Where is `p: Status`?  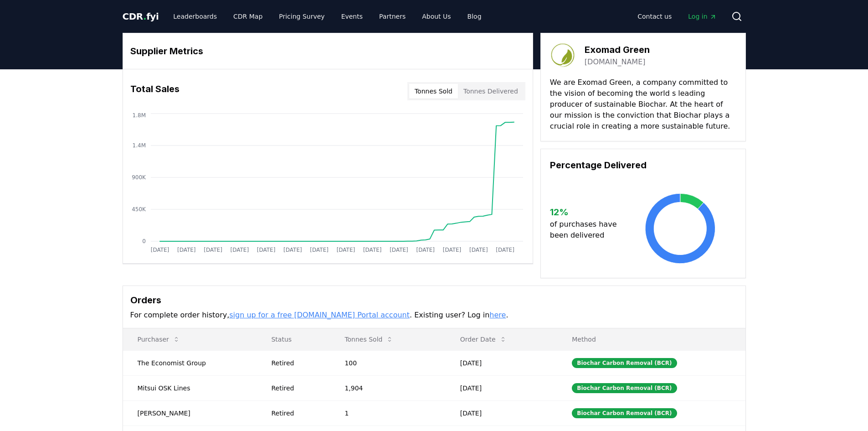 p: Status is located at coordinates (293, 339).